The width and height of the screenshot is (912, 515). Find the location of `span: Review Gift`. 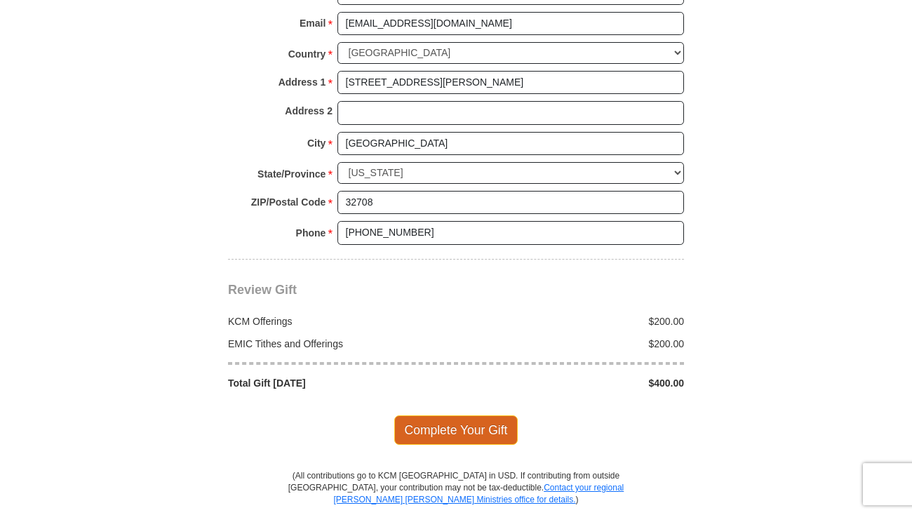

span: Review Gift is located at coordinates (262, 290).